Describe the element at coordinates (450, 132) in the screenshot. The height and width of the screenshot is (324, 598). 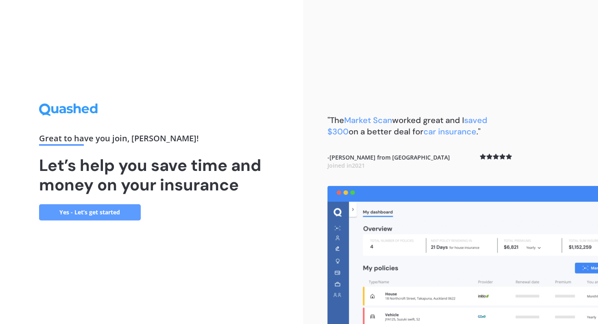
I see `span: car insurance` at that location.